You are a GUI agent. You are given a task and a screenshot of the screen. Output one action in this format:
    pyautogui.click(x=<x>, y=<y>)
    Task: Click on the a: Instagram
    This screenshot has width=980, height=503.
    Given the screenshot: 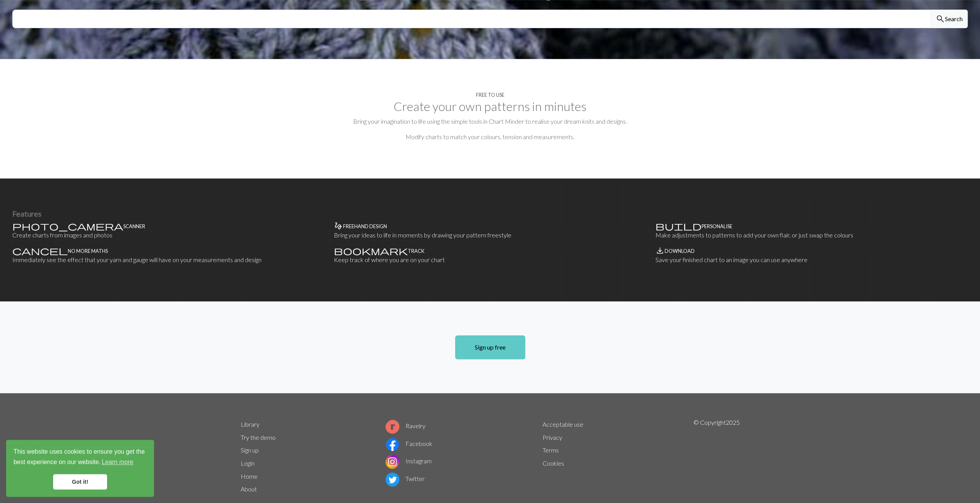 What is the action you would take?
    pyautogui.click(x=408, y=461)
    